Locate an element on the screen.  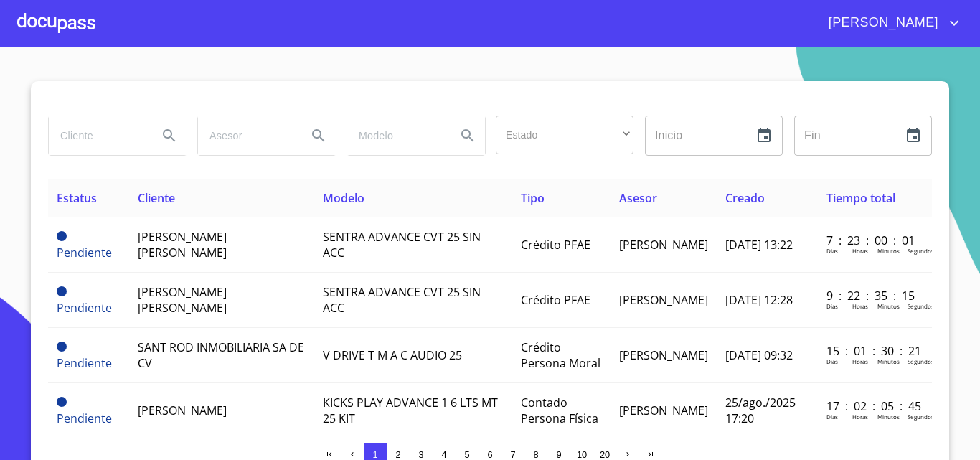
span: Cliente is located at coordinates (156, 198).